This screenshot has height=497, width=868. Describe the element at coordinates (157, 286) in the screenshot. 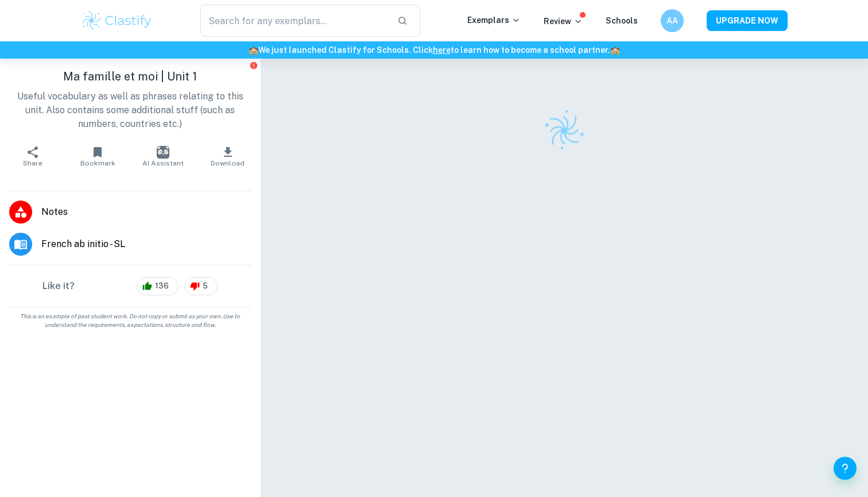

I see `div: 136` at that location.